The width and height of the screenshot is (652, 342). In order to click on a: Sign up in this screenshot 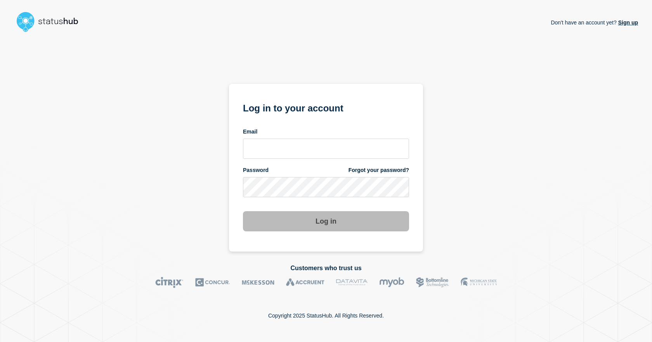, I will do `click(628, 23)`.